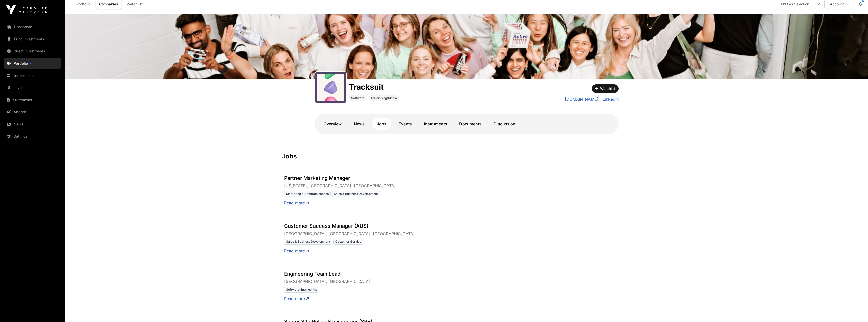 Image resolution: width=868 pixels, height=322 pixels. I want to click on a: Events, so click(405, 124).